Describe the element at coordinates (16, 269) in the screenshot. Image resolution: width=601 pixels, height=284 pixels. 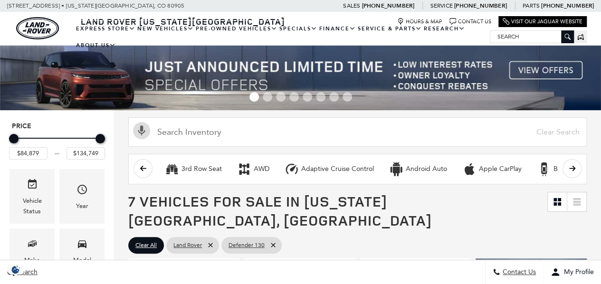
I see `img: Opt-Out Icon` at that location.